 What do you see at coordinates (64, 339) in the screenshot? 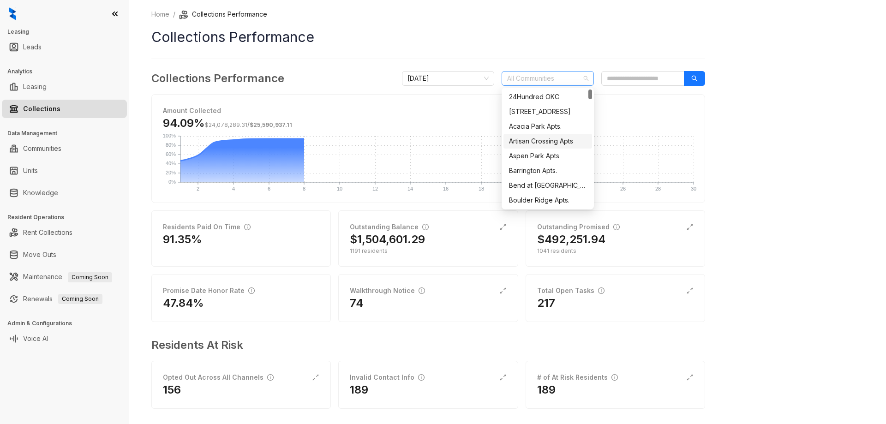
I see `li: Voice AI` at bounding box center [64, 339].